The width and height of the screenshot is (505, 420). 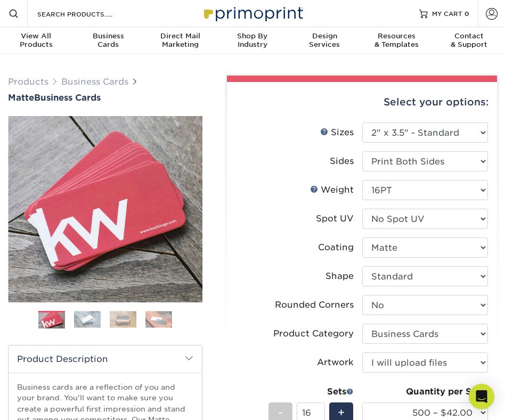 I want to click on span: Design, so click(x=324, y=36).